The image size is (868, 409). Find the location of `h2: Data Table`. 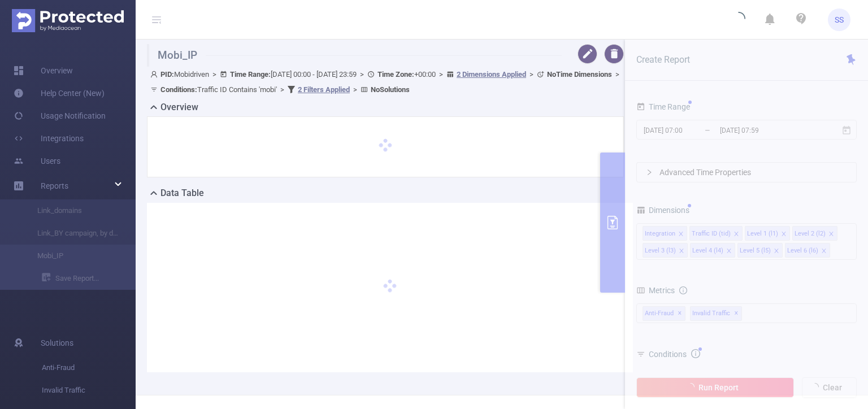

h2: Data Table is located at coordinates (182, 194).